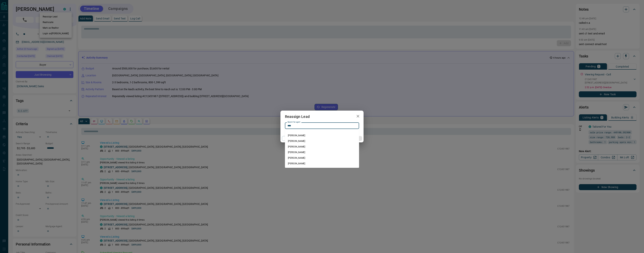  I want to click on button: Cancel, so click(298, 139).